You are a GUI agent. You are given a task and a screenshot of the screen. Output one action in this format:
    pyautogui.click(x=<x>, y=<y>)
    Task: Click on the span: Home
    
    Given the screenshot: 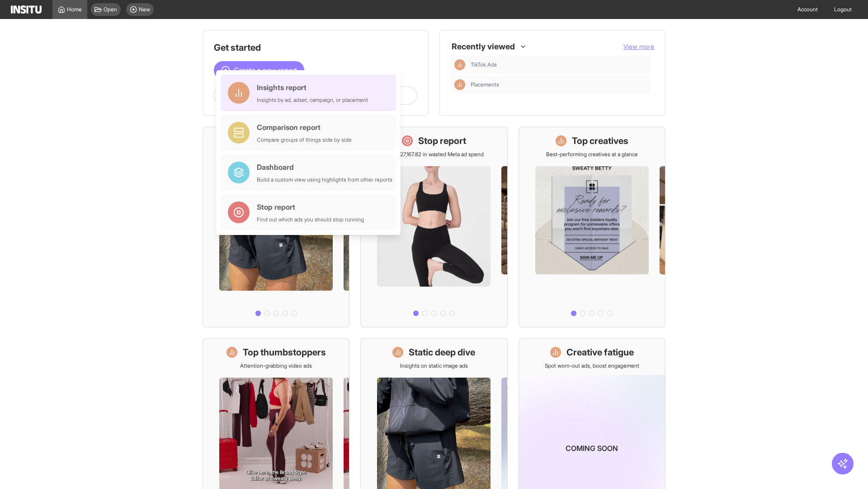 What is the action you would take?
    pyautogui.click(x=74, y=10)
    